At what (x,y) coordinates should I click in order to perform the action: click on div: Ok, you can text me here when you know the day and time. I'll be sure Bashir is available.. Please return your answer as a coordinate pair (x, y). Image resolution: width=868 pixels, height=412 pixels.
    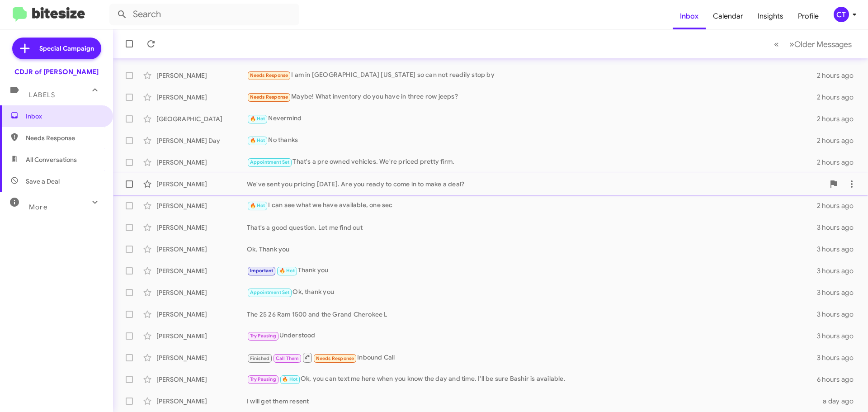
    Looking at the image, I should click on (532, 379).